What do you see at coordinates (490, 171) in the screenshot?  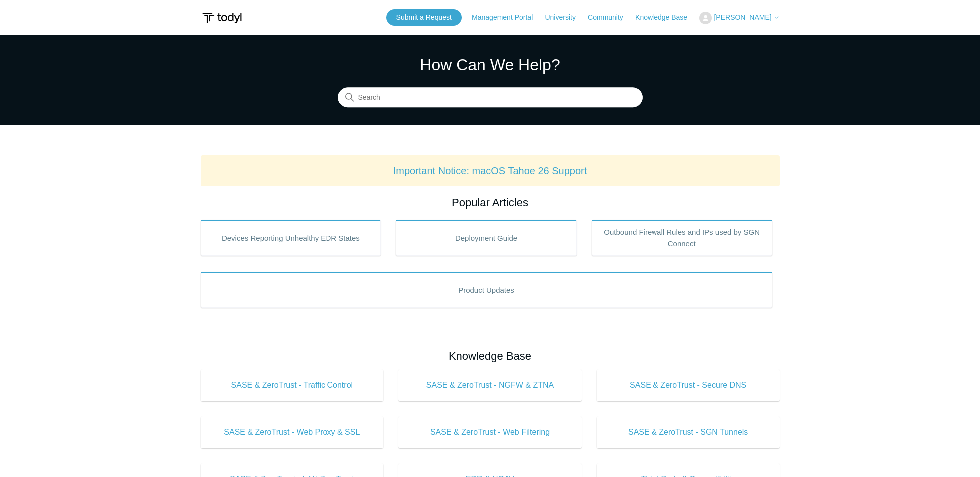 I see `a: Important Notice: macOS Tahoe 26 Support` at bounding box center [490, 171].